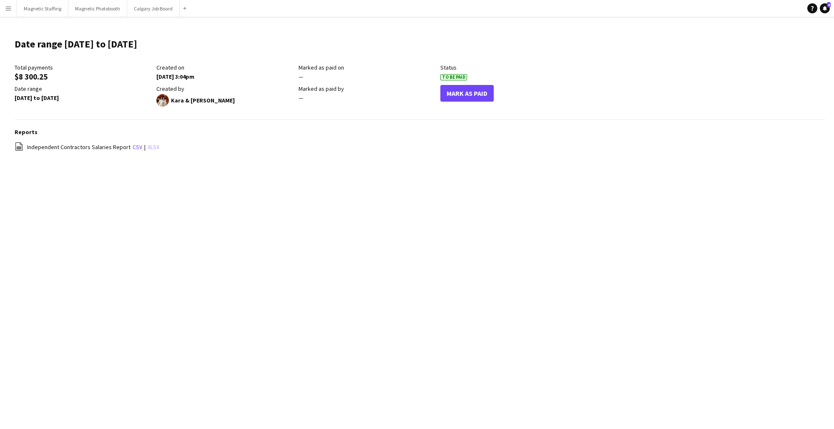 The width and height of the screenshot is (834, 429). What do you see at coordinates (153, 147) in the screenshot?
I see `a: xlsx` at bounding box center [153, 147].